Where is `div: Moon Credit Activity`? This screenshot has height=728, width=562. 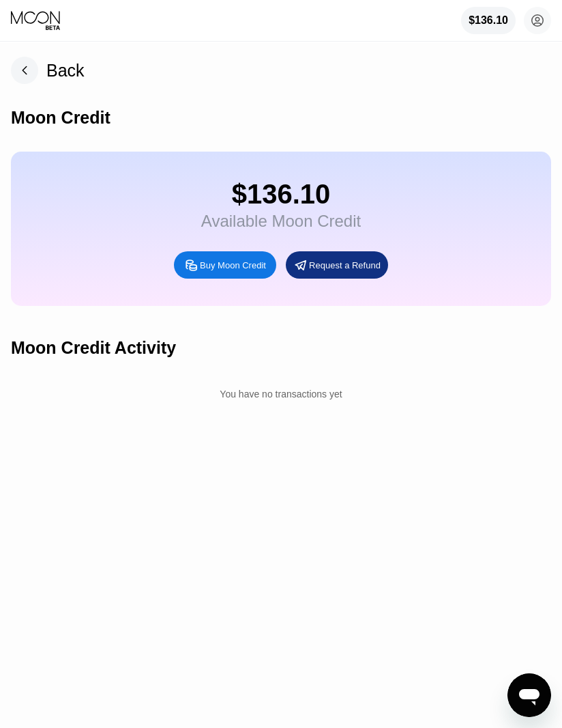 div: Moon Credit Activity is located at coordinates (93, 348).